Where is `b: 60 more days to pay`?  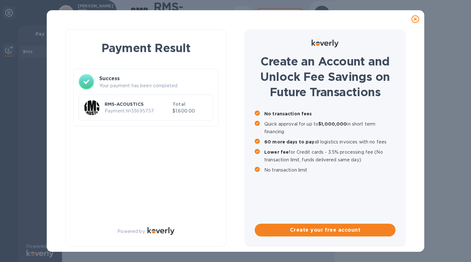
b: 60 more days to pay is located at coordinates (289, 142).